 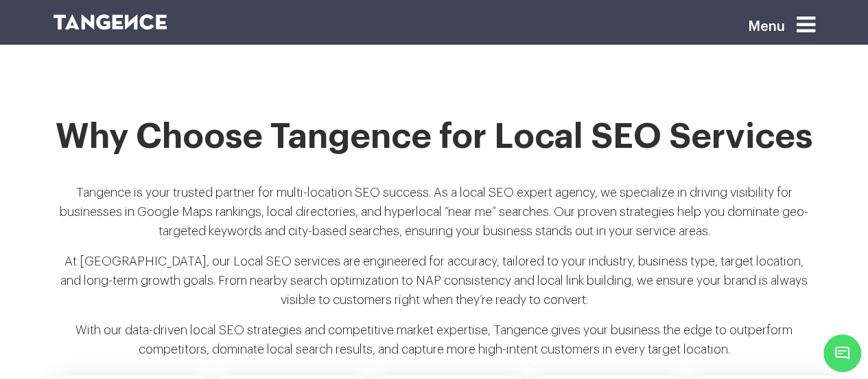 I want to click on p: Tangence is your trusted partner for multi-location SEO success. As a local SEO expert agency, we..., so click(x=435, y=217).